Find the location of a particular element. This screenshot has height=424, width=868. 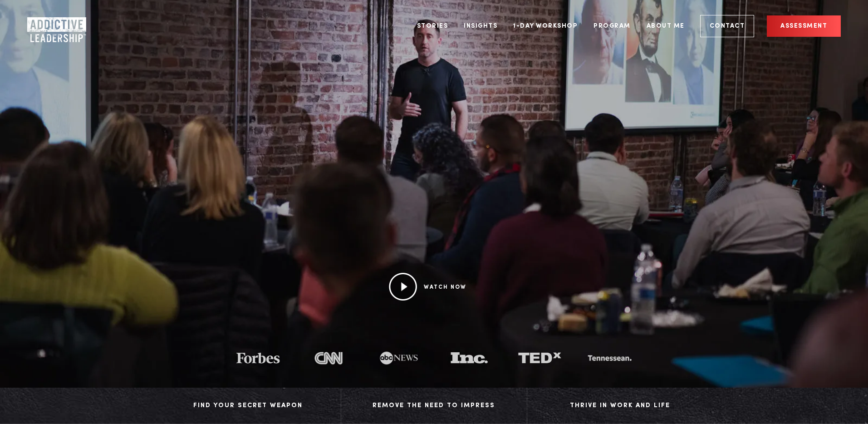

a: Discover Addictive Leadership is located at coordinates (434, 254).